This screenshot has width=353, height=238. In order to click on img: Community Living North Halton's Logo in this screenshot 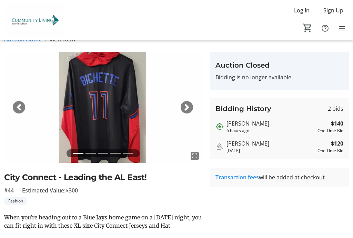, I will do `click(35, 20)`.